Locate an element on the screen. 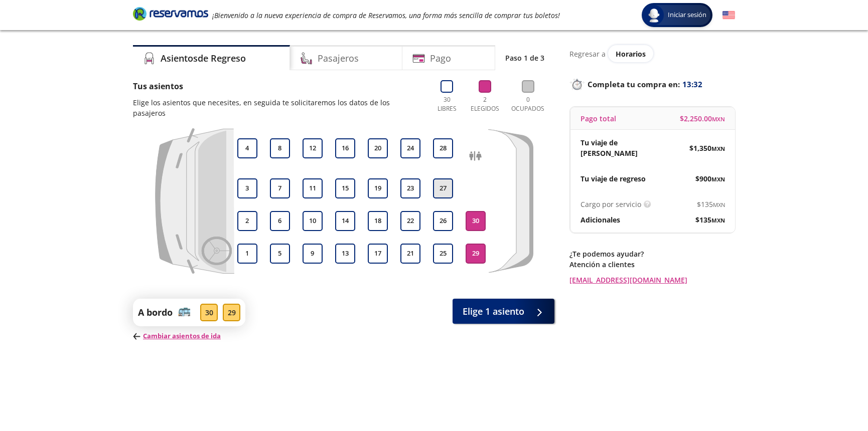 This screenshot has width=868, height=431. button: 21 is located at coordinates (410, 254).